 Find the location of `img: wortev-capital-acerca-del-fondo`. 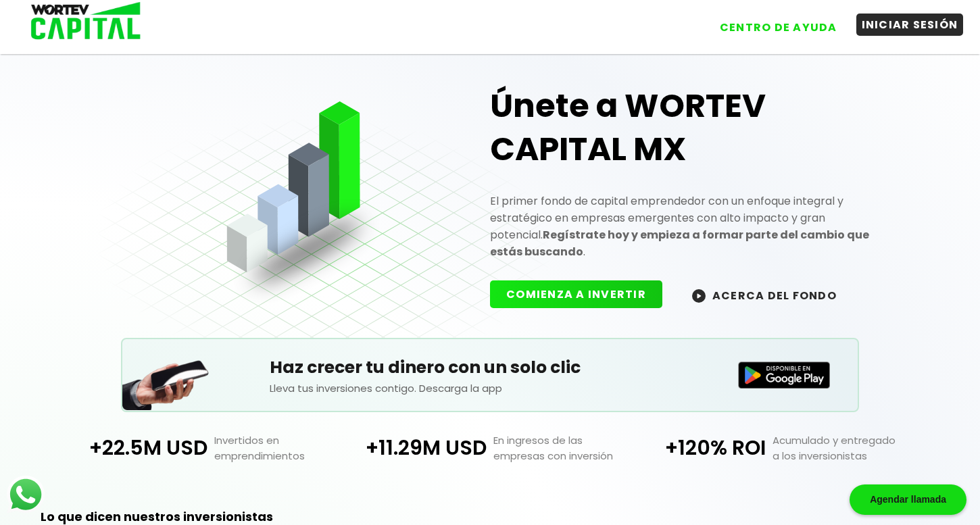

img: wortev-capital-acerca-del-fondo is located at coordinates (699, 296).